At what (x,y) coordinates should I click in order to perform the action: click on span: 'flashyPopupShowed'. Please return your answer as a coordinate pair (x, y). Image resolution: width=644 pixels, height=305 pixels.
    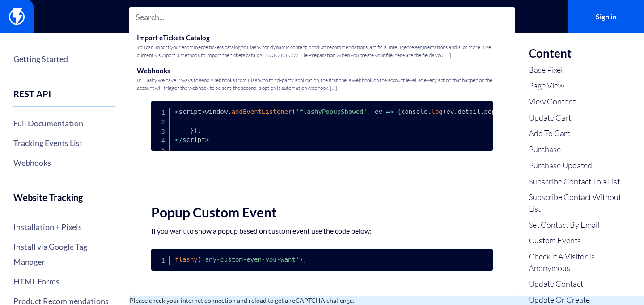
    Looking at the image, I should click on (331, 112).